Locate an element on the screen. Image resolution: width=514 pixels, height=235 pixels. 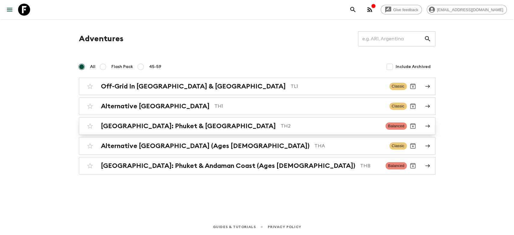
a: Give feedback is located at coordinates (401, 10).